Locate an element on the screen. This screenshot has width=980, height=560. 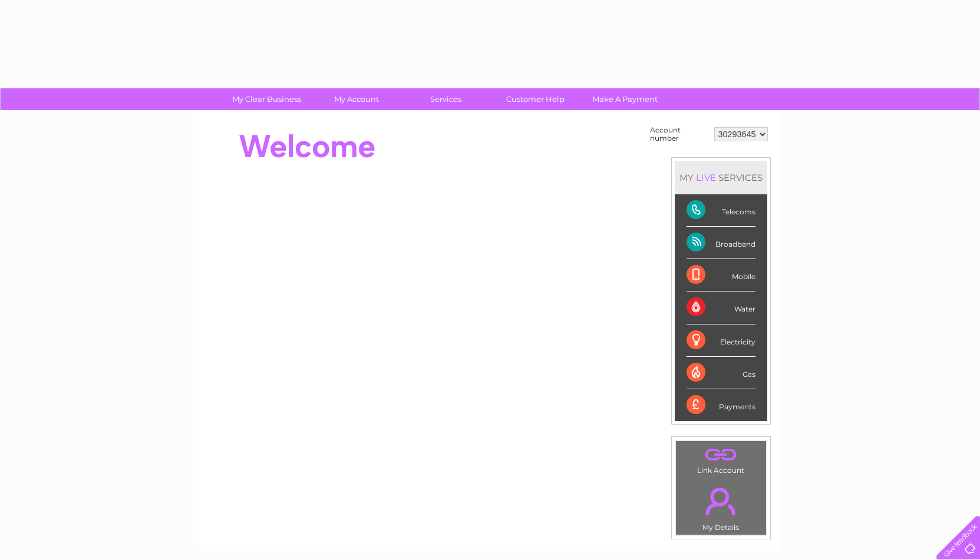
div: Mobile is located at coordinates (721, 275).